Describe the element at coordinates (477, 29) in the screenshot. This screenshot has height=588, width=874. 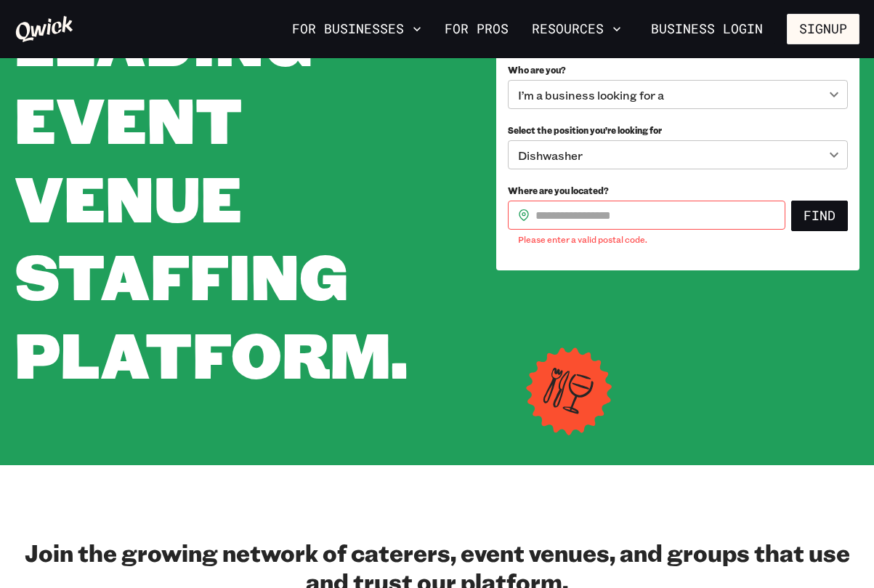
I see `a: For Pros` at that location.